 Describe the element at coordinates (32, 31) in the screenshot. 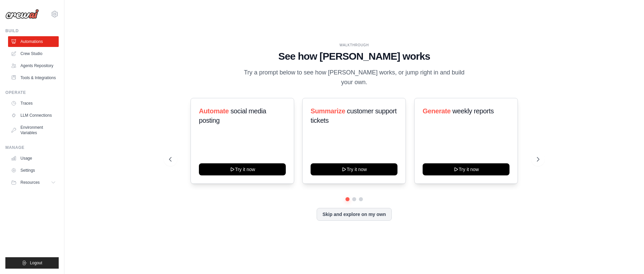

I see `div: Build` at that location.